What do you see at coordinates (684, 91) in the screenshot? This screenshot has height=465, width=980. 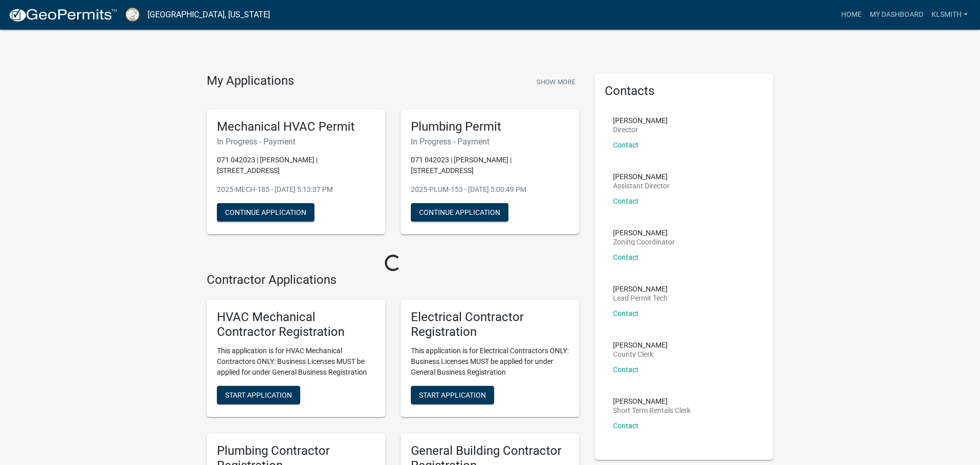 I see `h5: Contacts` at bounding box center [684, 91].